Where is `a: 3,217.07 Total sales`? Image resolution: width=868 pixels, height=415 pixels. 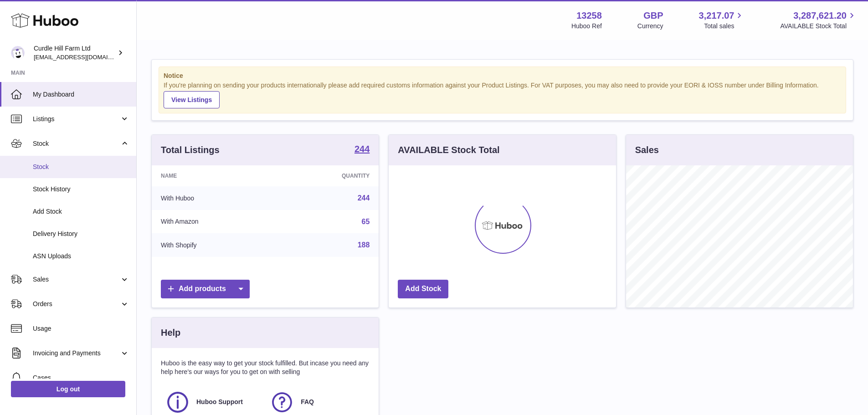
a: 3,217.07 Total sales is located at coordinates (722, 20).